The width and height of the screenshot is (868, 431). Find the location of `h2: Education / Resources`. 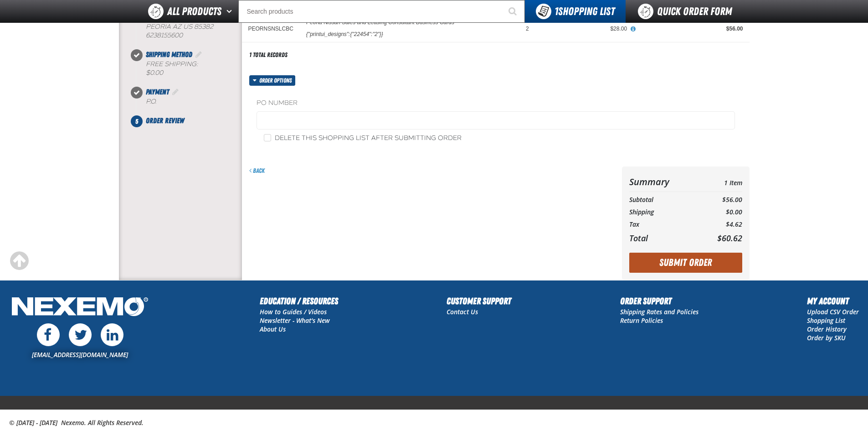

h2: Education / Resources is located at coordinates (299, 301).